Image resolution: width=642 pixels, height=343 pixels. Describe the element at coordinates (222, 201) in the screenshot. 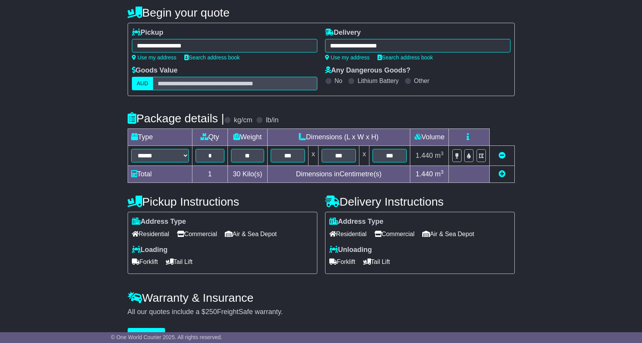

I see `h4: Pickup Instructions` at that location.